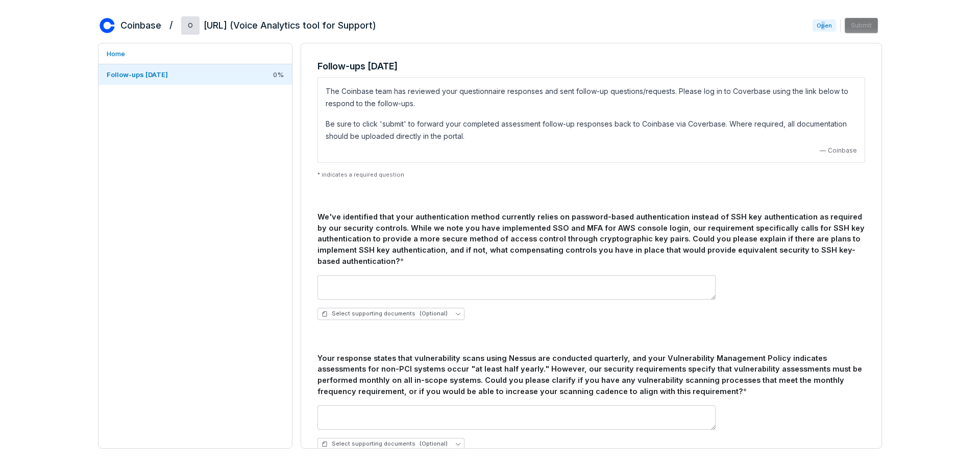  What do you see at coordinates (591, 130) in the screenshot?
I see `p: Be sure to click 'submit' to forward your completed assessment follow-up responses back to Coinba...` at bounding box center [591, 130].